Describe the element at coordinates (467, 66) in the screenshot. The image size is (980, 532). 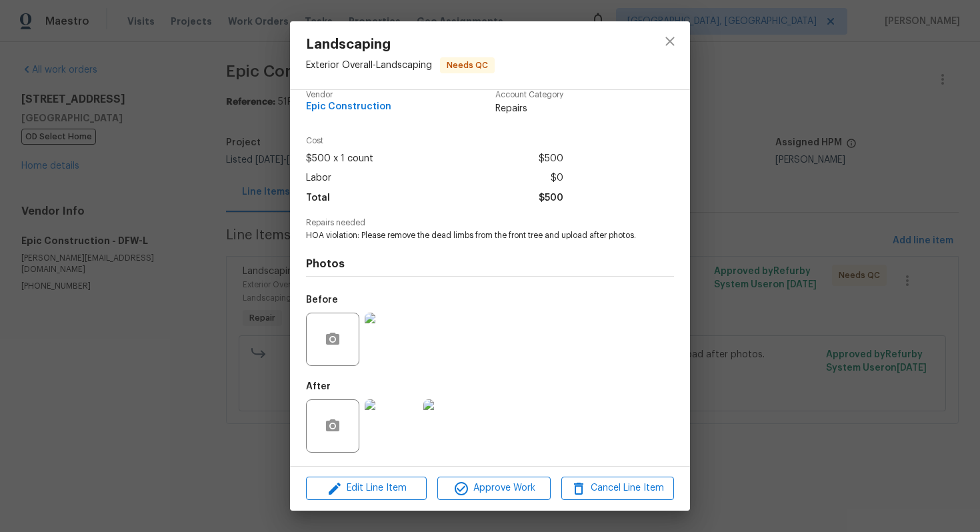
I see `span: Needs QC` at that location.